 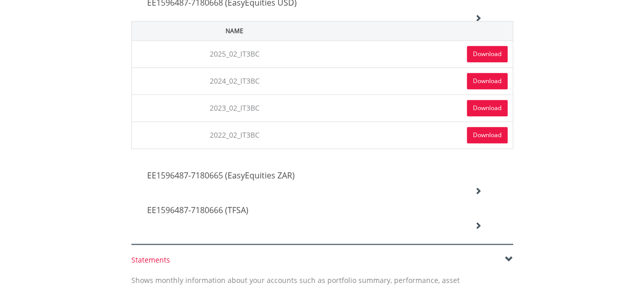 I want to click on td: 2022_02_IT3BC, so click(x=234, y=135).